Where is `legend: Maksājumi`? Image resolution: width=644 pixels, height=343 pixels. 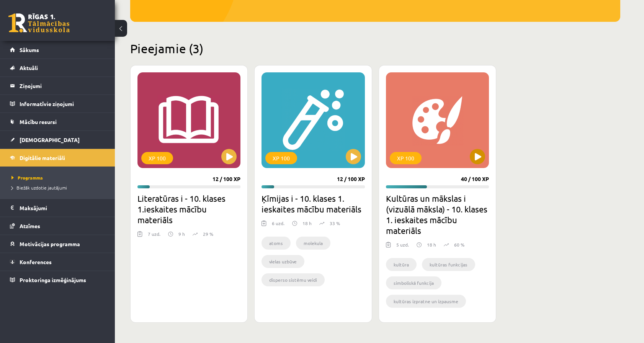 legend: Maksājumi is located at coordinates (62, 208).